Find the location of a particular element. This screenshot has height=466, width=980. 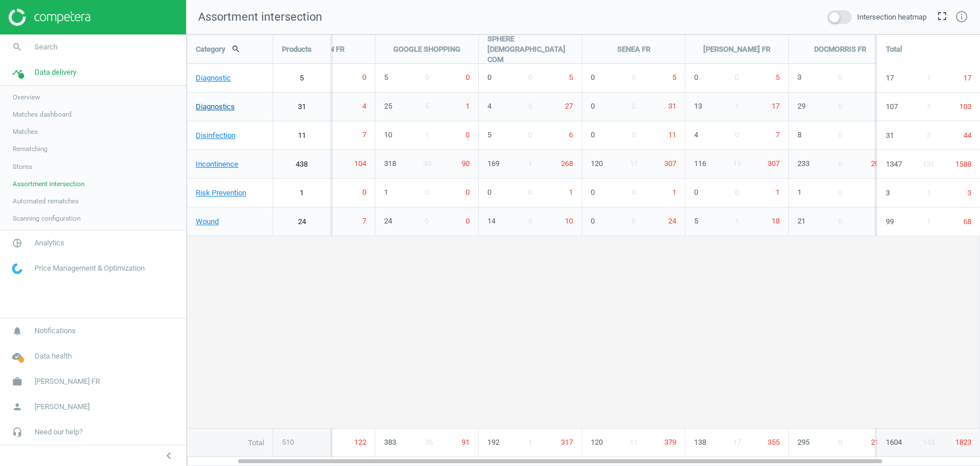

a: 24 is located at coordinates (302, 222).